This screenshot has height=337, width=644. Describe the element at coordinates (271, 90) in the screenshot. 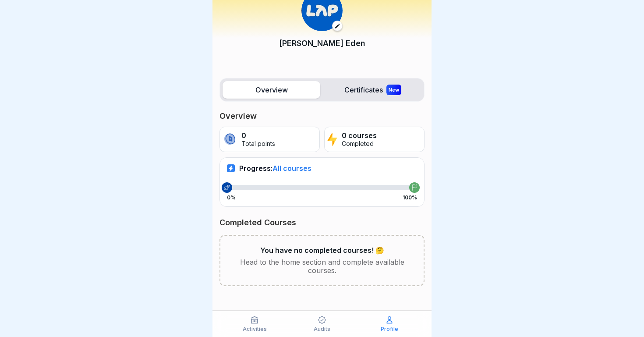

I see `label: Overview` at that location.